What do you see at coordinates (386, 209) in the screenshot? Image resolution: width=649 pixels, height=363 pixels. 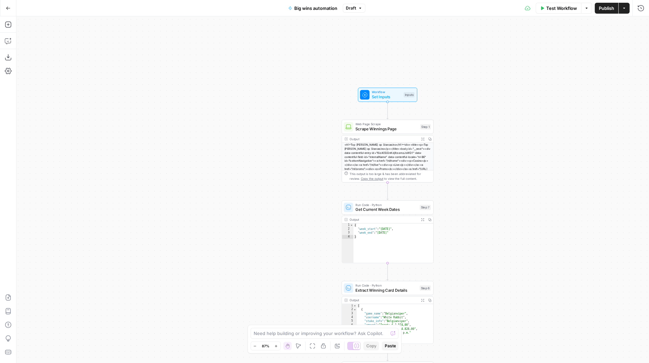 I see `span: Get Current Week Dates` at bounding box center [386, 209].